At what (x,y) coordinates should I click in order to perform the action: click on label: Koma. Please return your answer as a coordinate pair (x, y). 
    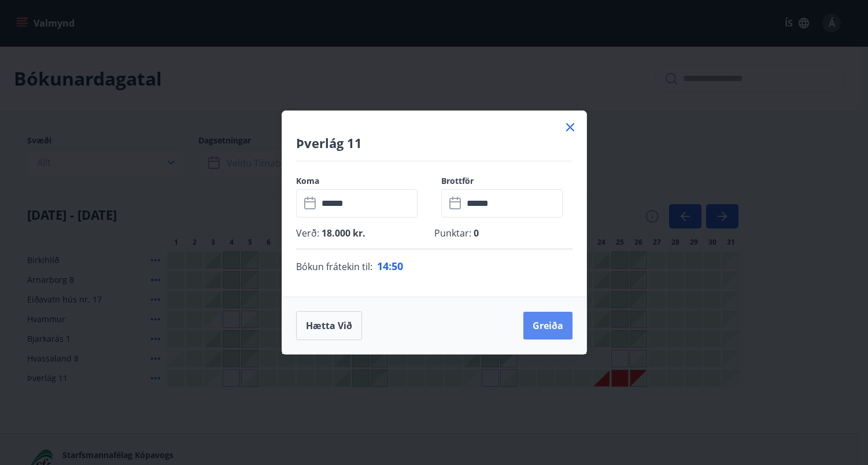
    Looking at the image, I should click on (362, 181).